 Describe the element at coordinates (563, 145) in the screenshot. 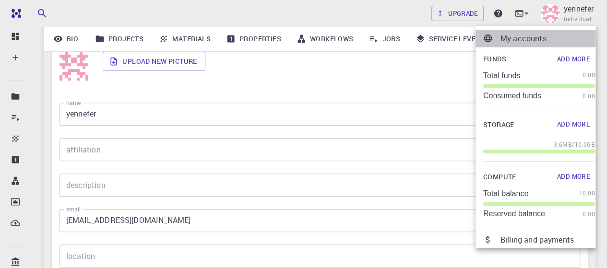

I see `span: 3.6MB` at that location.